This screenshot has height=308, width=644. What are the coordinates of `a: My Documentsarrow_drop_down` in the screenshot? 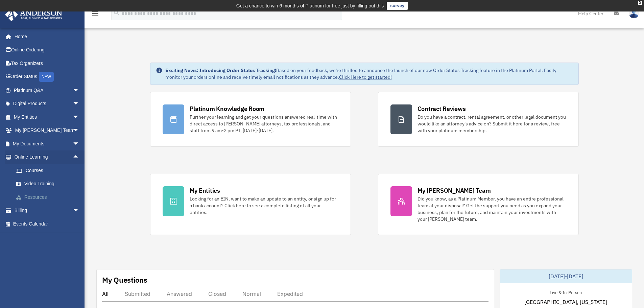 It's located at (47, 144).